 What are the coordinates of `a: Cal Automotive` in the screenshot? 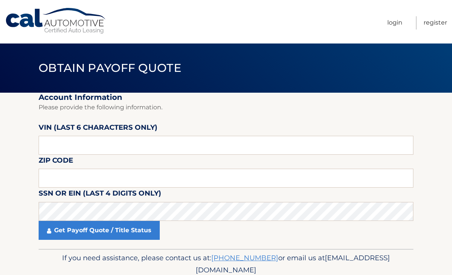 It's located at (56, 21).